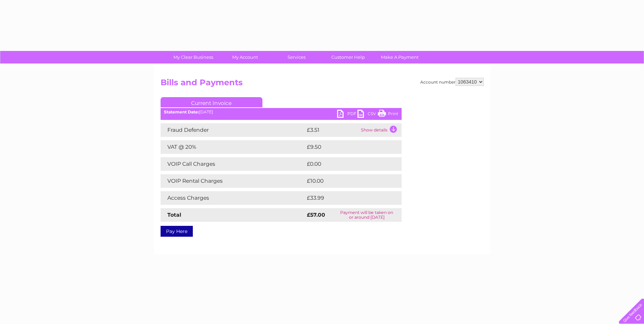  Describe the element at coordinates (346, 181) in the screenshot. I see `td: £10.00` at that location.